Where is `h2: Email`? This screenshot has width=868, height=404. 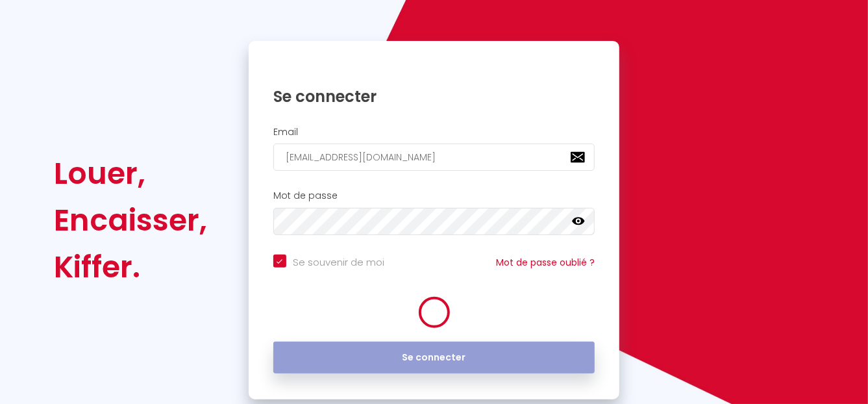 h2: Email is located at coordinates (434, 132).